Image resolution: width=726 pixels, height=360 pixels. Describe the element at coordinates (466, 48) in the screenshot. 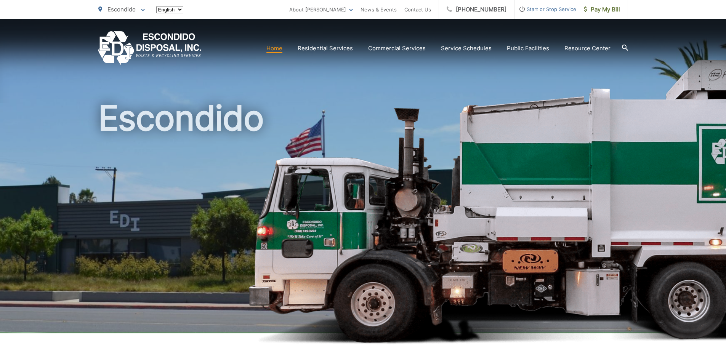

I see `a: Service Schedules` at that location.